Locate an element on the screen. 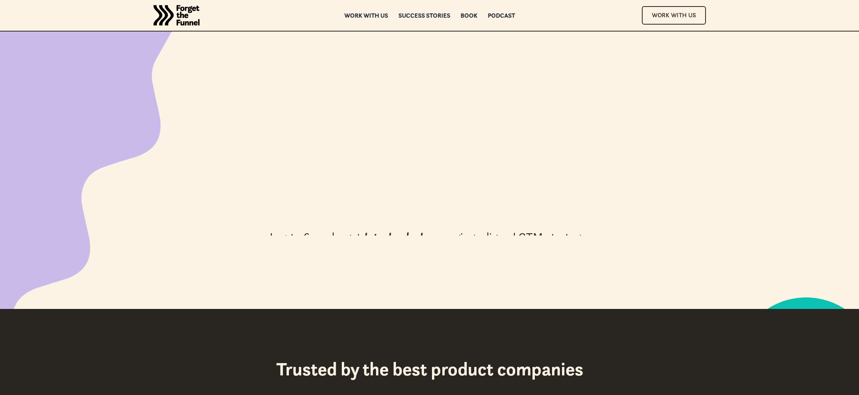  a: Podcast is located at coordinates (501, 15).